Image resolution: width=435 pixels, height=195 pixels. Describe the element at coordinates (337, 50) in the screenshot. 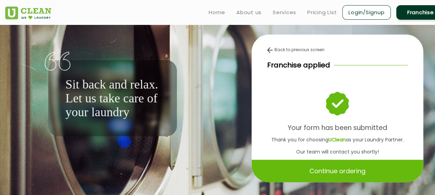

I see `div: Back to previous screen` at that location.